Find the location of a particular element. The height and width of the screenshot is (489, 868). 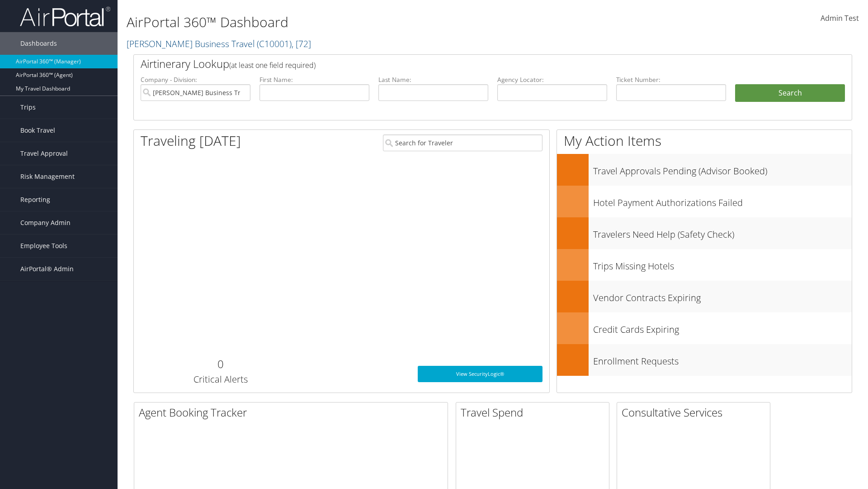

a: Admin Test is located at coordinates (839, 19).